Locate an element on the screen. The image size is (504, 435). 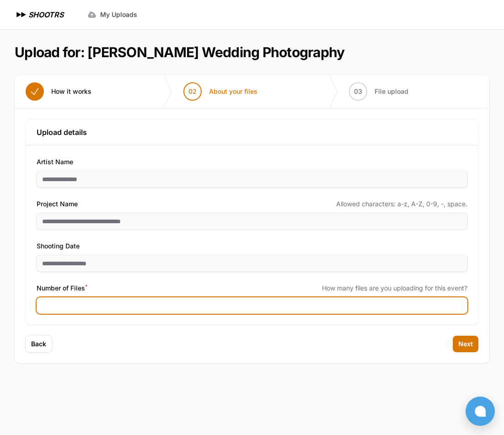
span: How many files are you uploading for this event? is located at coordinates (394, 288).